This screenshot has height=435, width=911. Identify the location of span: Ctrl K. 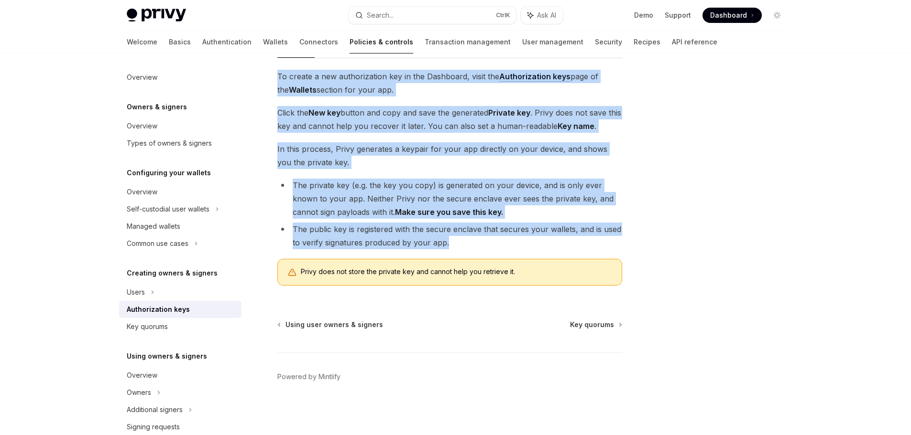
(503, 15).